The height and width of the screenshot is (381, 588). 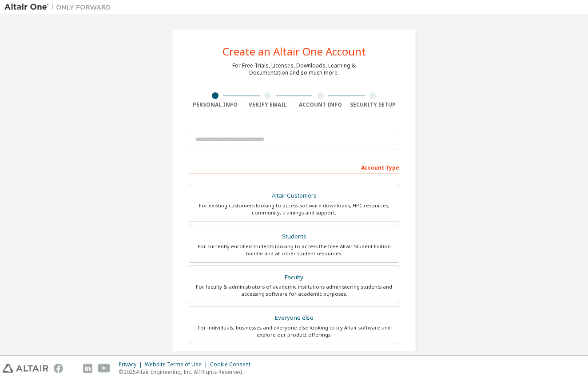 I want to click on div: Security Setup, so click(x=373, y=105).